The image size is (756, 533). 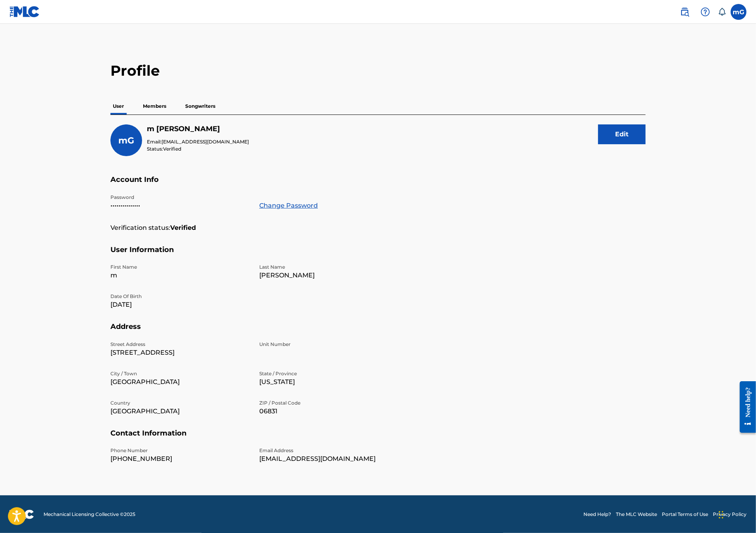 What do you see at coordinates (180, 373) in the screenshot?
I see `p: City / Town` at bounding box center [180, 373].